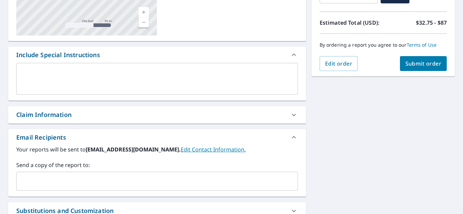 The image size is (463, 214). Describe the element at coordinates (213, 150) in the screenshot. I see `a: EditContactInfo` at that location.